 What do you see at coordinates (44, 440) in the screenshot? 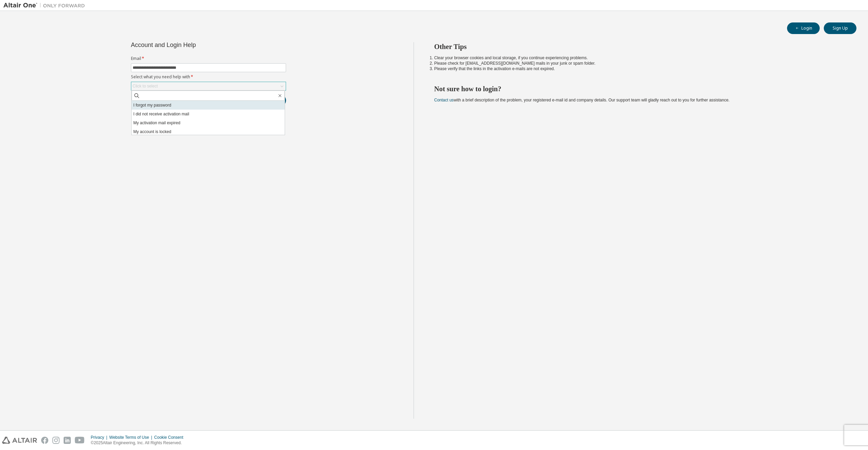
I see `img: facebook.svg` at bounding box center [44, 440].